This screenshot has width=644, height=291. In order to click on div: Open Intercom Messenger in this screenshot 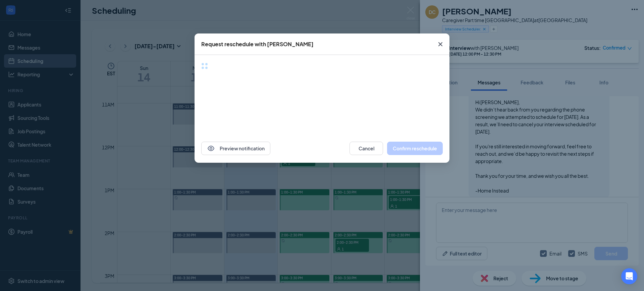, I will do `click(629, 276)`.